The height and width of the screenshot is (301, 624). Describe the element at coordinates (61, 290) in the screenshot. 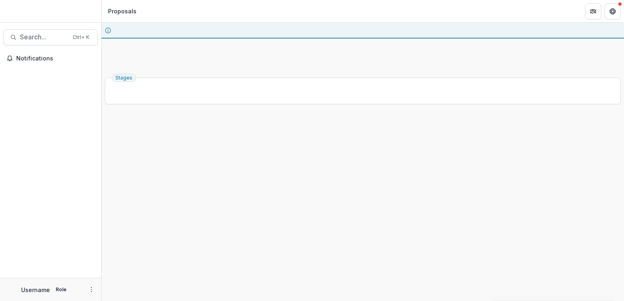

I see `p: Role` at that location.